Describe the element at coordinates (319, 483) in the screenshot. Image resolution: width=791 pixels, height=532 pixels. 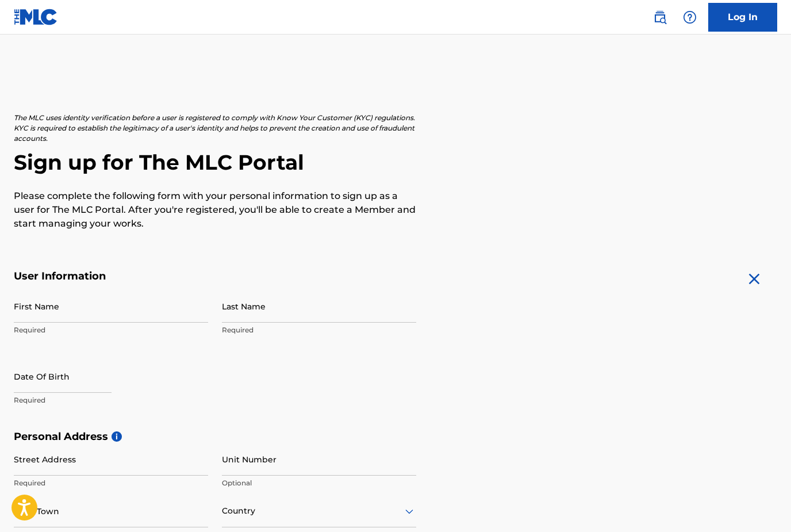
I see `p: Optional` at that location.